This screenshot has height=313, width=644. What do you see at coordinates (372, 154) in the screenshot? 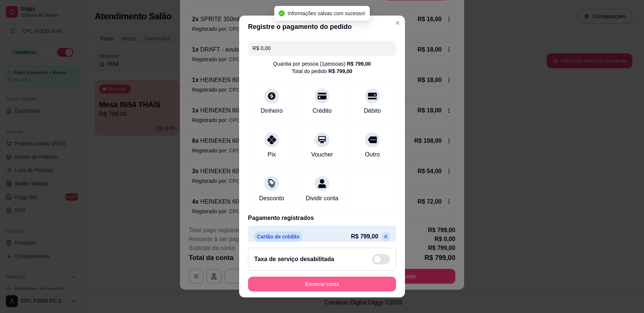
I see `div: Outro` at bounding box center [372, 154].